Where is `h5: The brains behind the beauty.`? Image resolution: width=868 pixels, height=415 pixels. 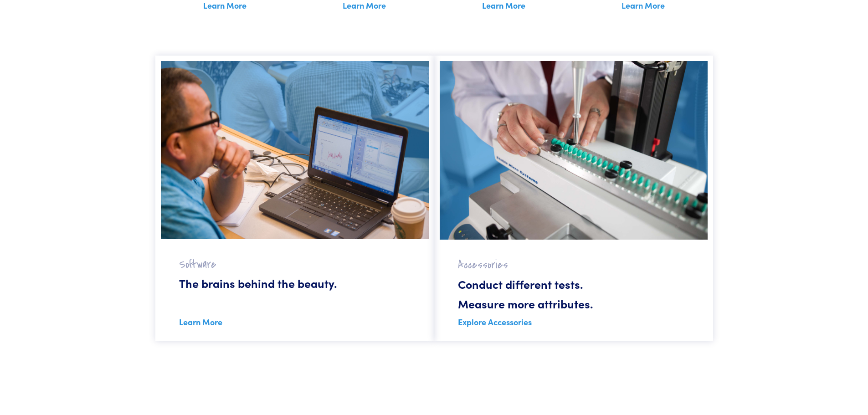 h5: The brains behind the beauty. is located at coordinates (249, 282).